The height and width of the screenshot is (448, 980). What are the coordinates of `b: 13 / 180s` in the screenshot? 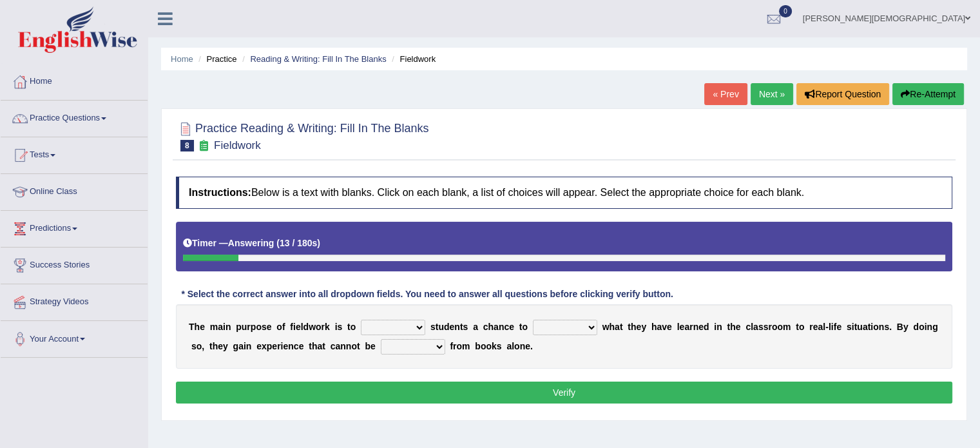 It's located at (299, 243).